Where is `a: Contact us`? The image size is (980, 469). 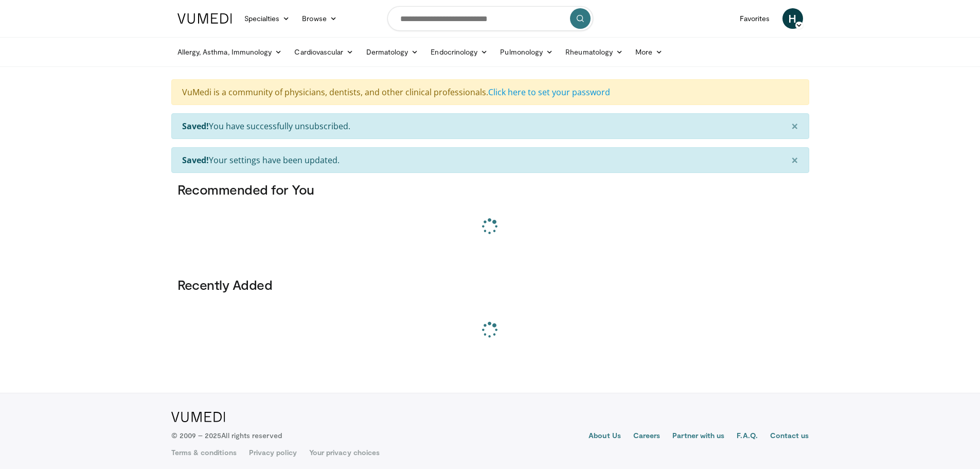
a: Contact us is located at coordinates (789, 436).